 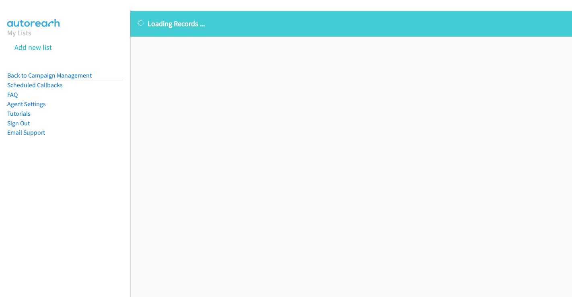 I want to click on a: My Lists, so click(x=19, y=33).